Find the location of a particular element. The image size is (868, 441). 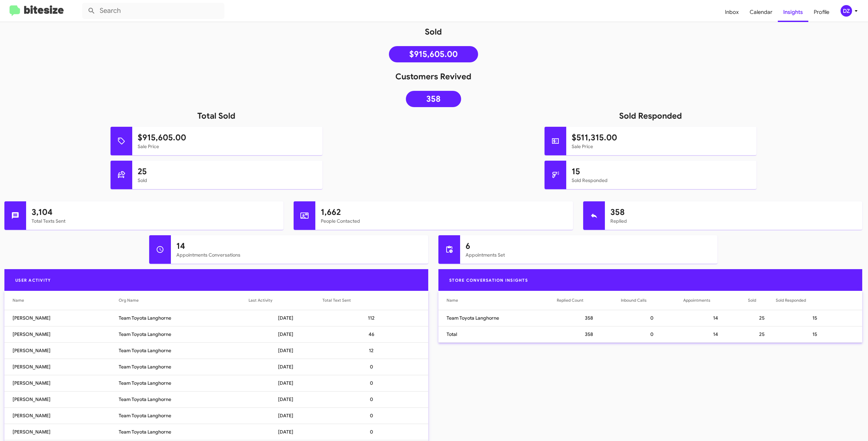

h1: 3,104 is located at coordinates (154, 212).